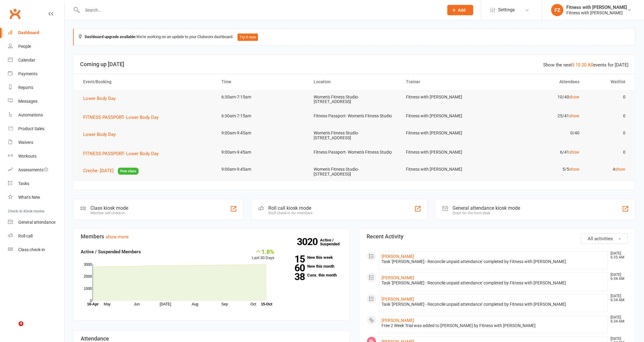 The height and width of the screenshot is (342, 644). What do you see at coordinates (109, 213) in the screenshot?
I see `div: Member self check-in` at bounding box center [109, 213].